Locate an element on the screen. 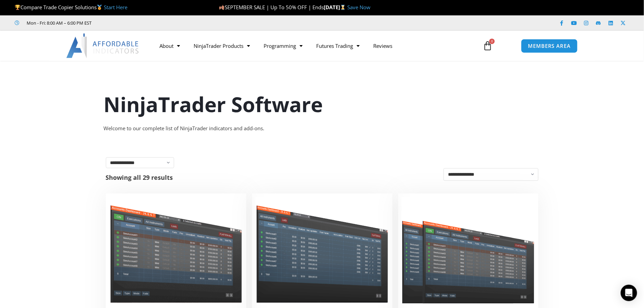 The width and height of the screenshot is (644, 308). a: Start Here is located at coordinates (115, 7).